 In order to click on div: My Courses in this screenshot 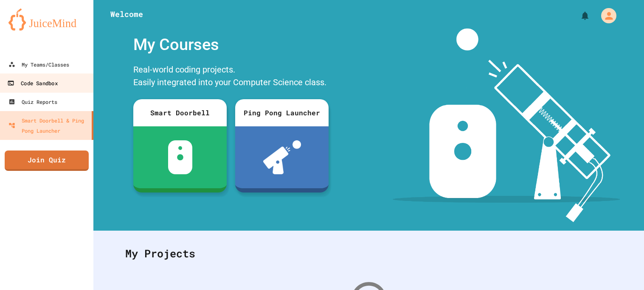, I will do `click(230, 45)`.